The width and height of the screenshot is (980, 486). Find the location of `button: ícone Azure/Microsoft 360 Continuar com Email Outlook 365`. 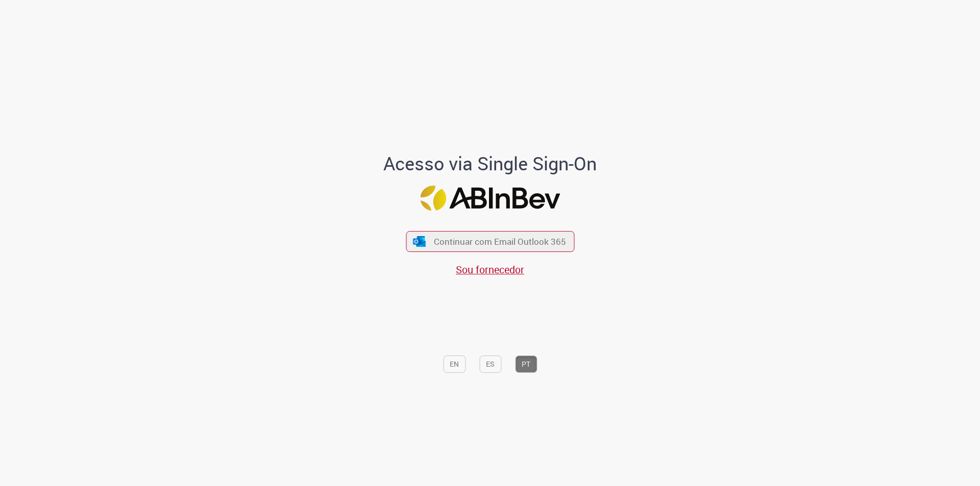

button: ícone Azure/Microsoft 360 Continuar com Email Outlook 365 is located at coordinates (490, 241).